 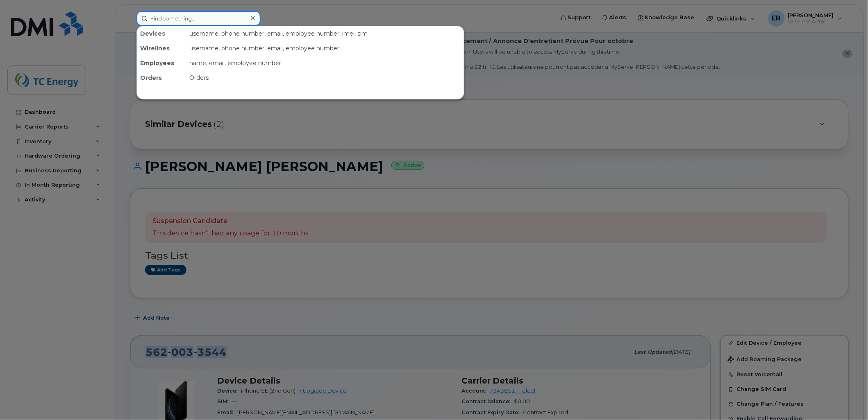 I want to click on div: username, phone number, email, employee number, so click(x=325, y=48).